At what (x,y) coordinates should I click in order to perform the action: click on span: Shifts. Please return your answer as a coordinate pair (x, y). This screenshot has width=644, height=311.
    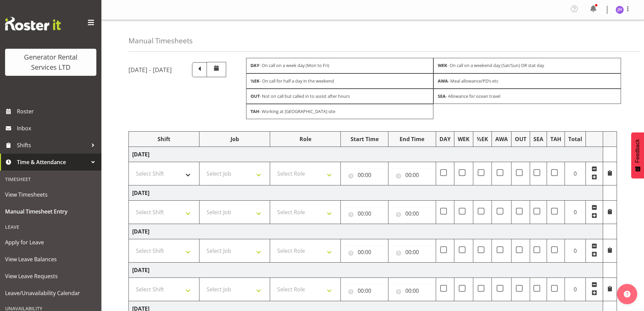
    Looking at the image, I should click on (53, 146).